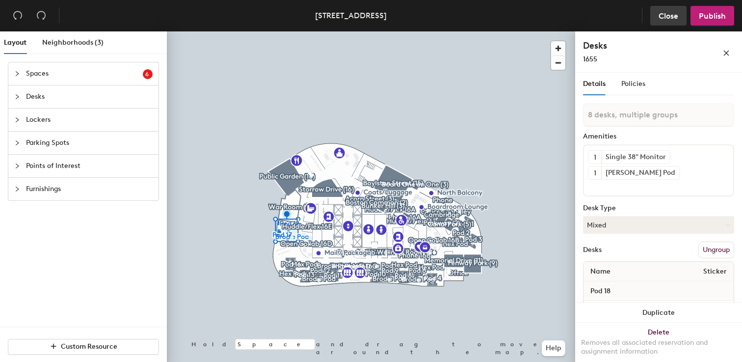 The width and height of the screenshot is (742, 362). What do you see at coordinates (18, 15) in the screenshot?
I see `span: undo` at bounding box center [18, 15].